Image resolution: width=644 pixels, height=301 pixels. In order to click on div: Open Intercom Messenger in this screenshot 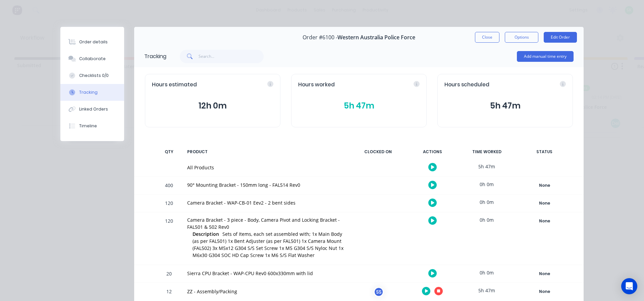, I will do `click(630, 286)`.